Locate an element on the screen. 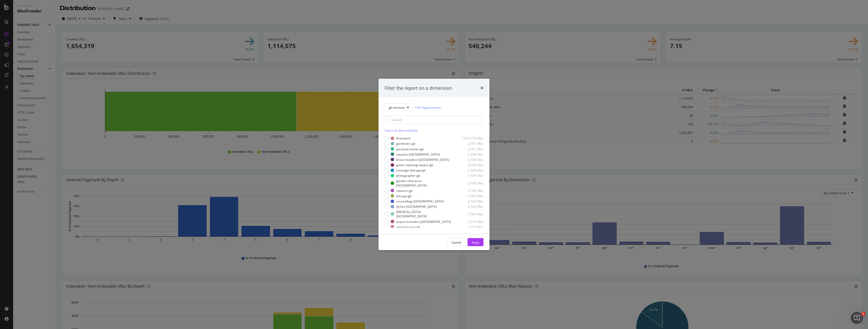 The height and width of the screenshot is (329, 868). div: #nomatch is located at coordinates (403, 138).